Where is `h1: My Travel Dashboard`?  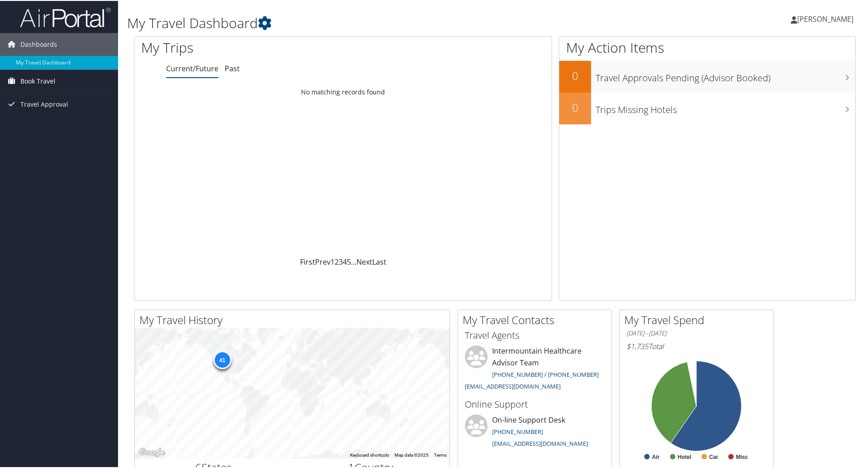 h1: My Travel Dashboard is located at coordinates (372, 22).